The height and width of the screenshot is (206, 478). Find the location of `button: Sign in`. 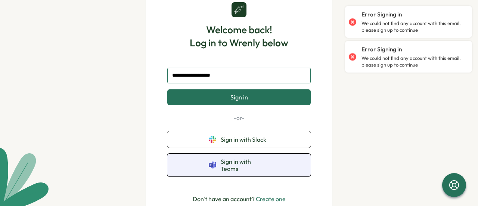

button: Sign in is located at coordinates (239, 97).